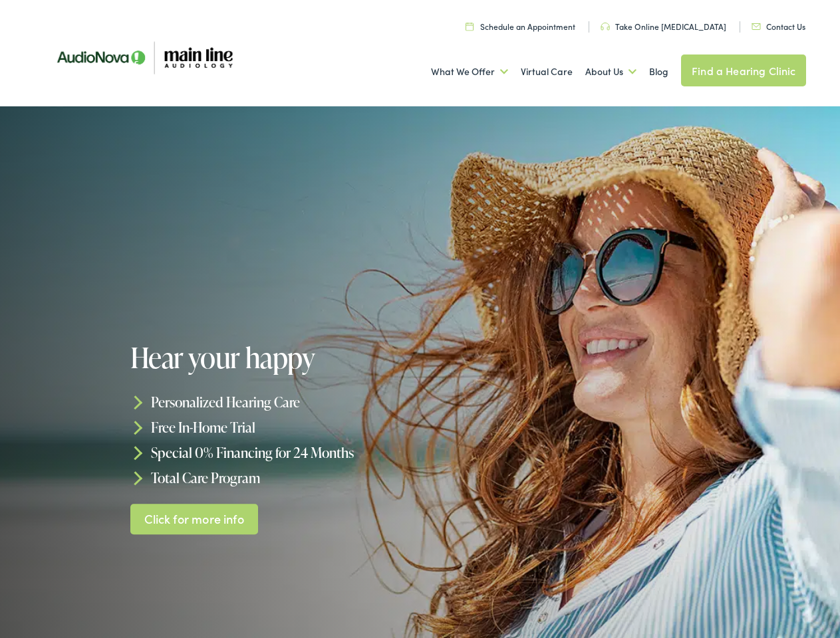  I want to click on a: What We Offer, so click(470, 72).